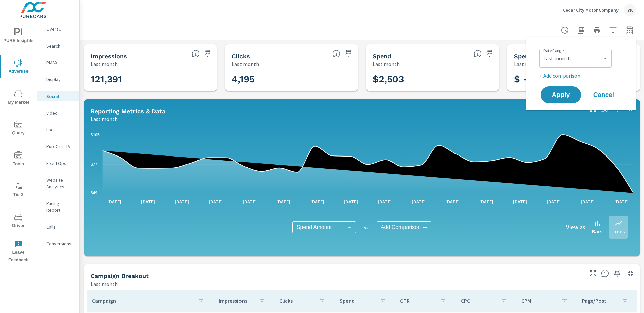 The width and height of the screenshot is (644, 313). Describe the element at coordinates (60, 79) in the screenshot. I see `p: Display` at that location.